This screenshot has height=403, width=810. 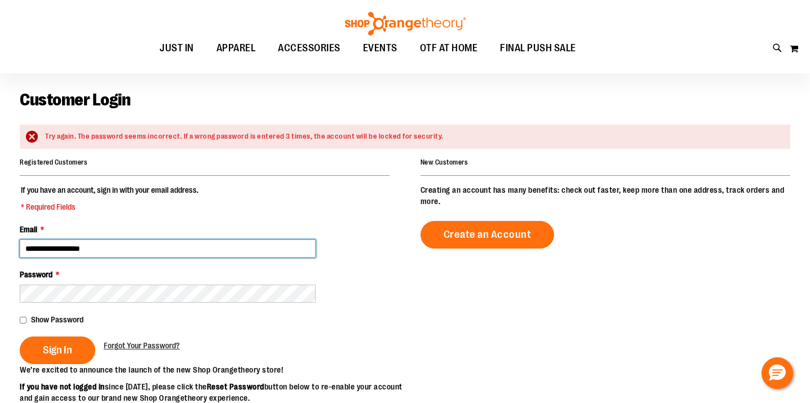 What do you see at coordinates (487, 234) in the screenshot?
I see `span: Create an Account` at bounding box center [487, 234].